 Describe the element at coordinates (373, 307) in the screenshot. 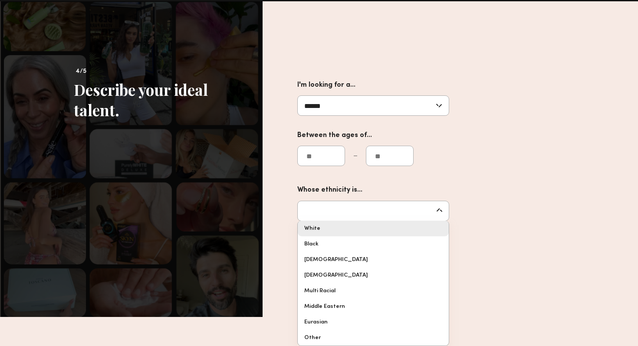

I see `div: Middle Eastern` at that location.